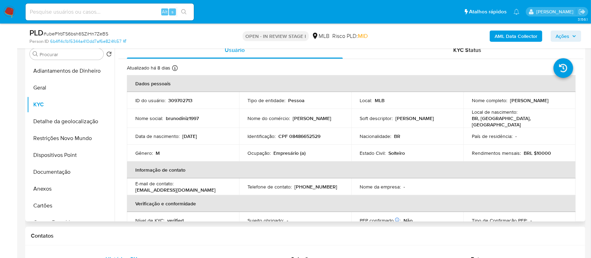 The width and height of the screenshot is (591, 258). What do you see at coordinates (582, 19) in the screenshot?
I see `span: 3.156.1` at bounding box center [582, 19].